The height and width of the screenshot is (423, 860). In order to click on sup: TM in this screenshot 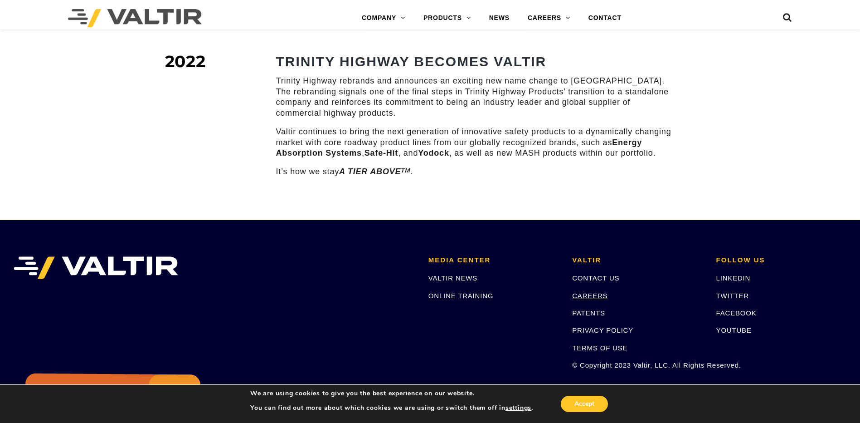, I will do `click(405, 170)`.